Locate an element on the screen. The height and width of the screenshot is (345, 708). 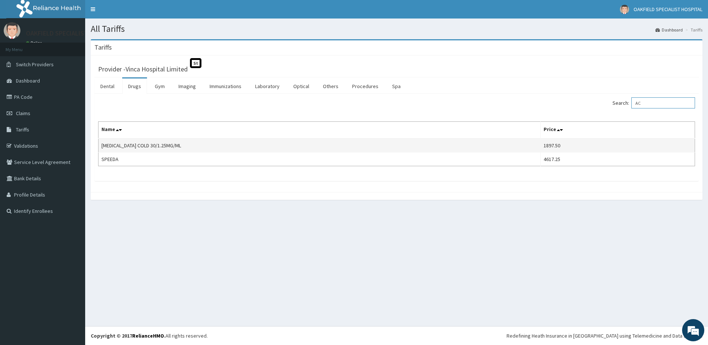
td: 4617.25 is located at coordinates (617, 159).